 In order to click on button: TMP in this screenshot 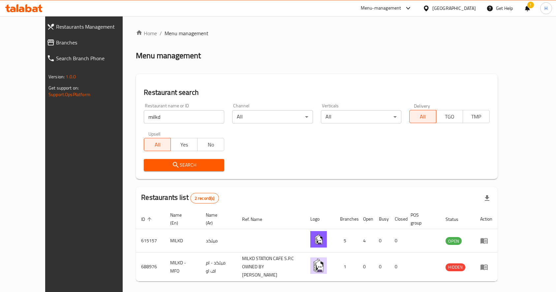, I will do `click(476, 117)`.